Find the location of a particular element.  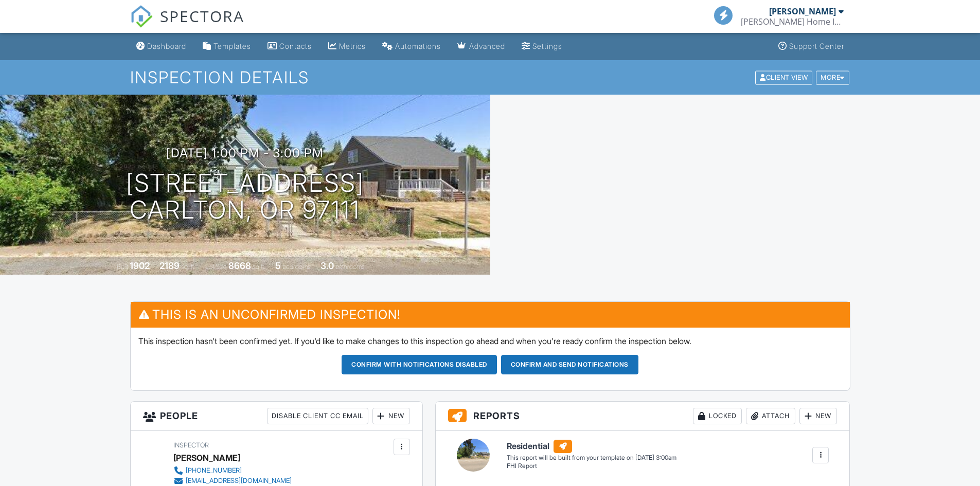

span: bedrooms is located at coordinates (296, 267).